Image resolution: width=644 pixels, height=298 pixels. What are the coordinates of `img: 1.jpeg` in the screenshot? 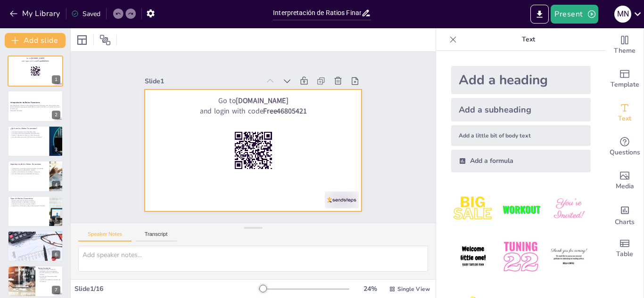 It's located at (473, 210).